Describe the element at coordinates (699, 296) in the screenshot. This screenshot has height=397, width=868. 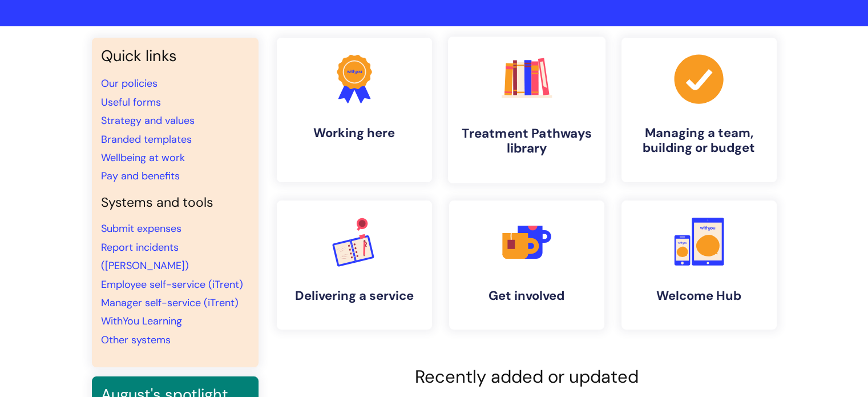
I see `h4: Welcome Hub` at that location.